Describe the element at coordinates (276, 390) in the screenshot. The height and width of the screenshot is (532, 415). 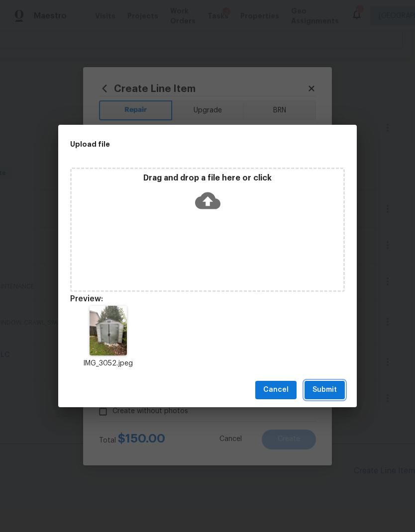
I see `button: Cancel` at that location.